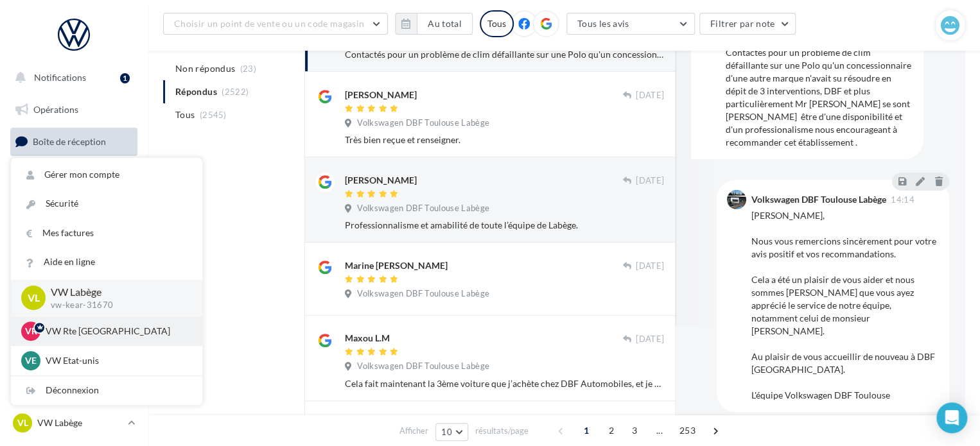  I want to click on span: Opérations, so click(56, 109).